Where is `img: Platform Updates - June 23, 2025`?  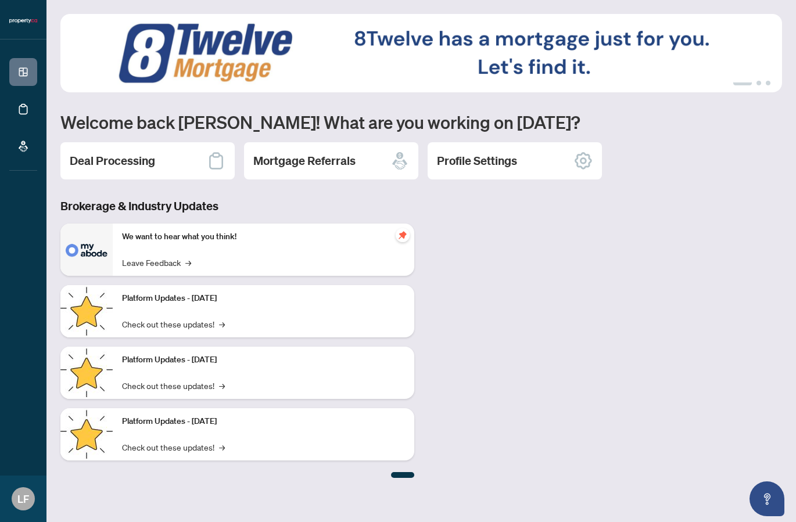 img: Platform Updates - June 23, 2025 is located at coordinates (87, 434).